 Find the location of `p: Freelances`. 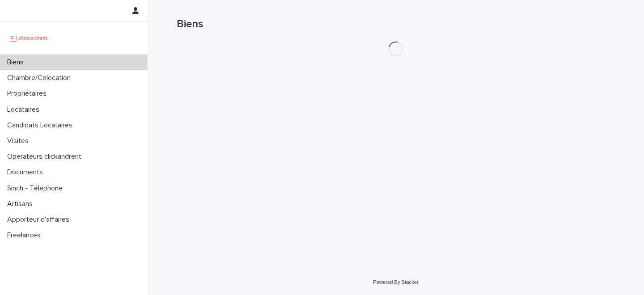

p: Freelances is located at coordinates (25, 235).